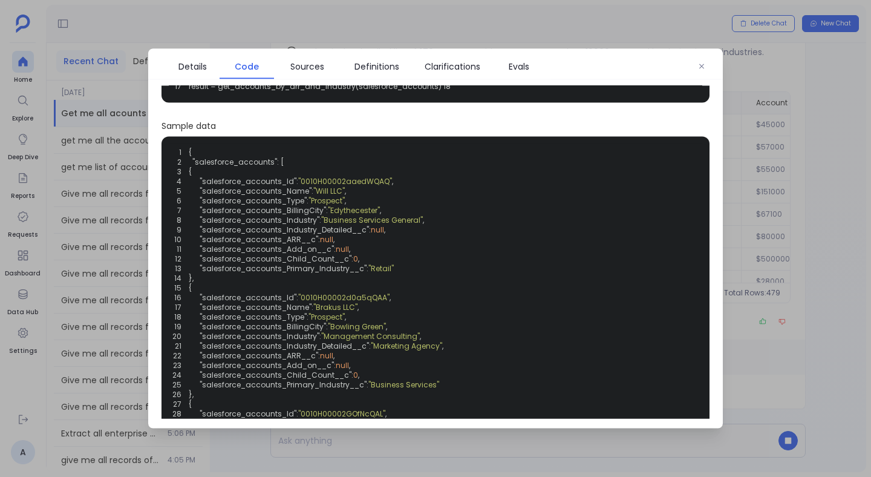  What do you see at coordinates (177, 240) in the screenshot?
I see `span: 10` at bounding box center [177, 240].